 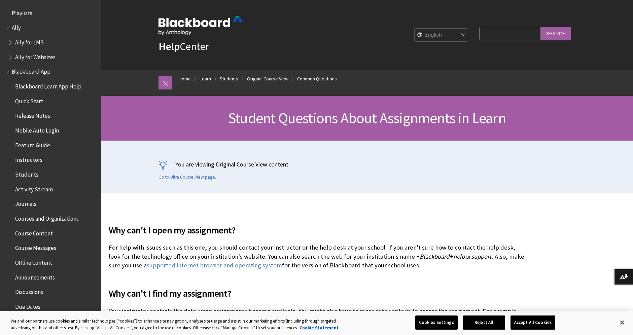 What do you see at coordinates (622, 322) in the screenshot?
I see `button: Close` at bounding box center [622, 322].